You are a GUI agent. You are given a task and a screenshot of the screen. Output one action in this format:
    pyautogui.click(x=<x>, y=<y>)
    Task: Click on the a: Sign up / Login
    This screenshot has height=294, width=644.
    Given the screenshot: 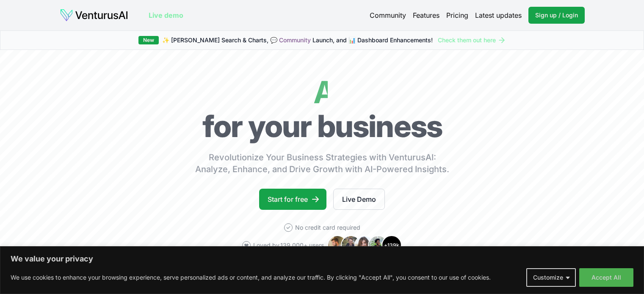 What is the action you would take?
    pyautogui.click(x=556, y=15)
    